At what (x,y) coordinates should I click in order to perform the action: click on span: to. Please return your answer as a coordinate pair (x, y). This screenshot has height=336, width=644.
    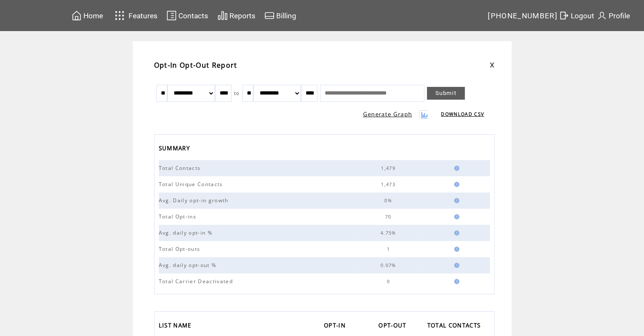
    Looking at the image, I should click on (237, 93).